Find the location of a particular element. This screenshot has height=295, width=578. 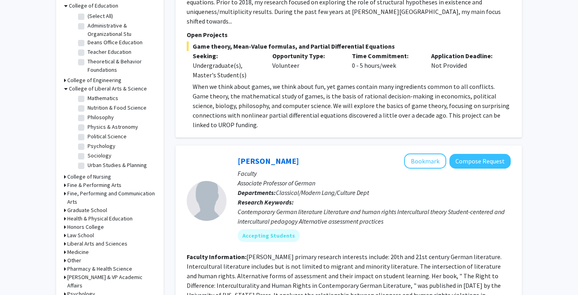

div: Not Provided is located at coordinates (465, 65).